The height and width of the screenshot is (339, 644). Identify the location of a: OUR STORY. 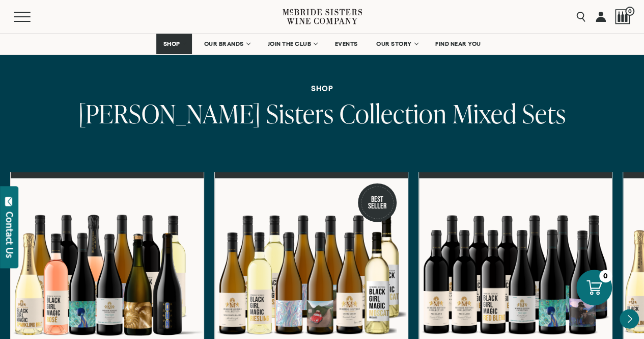
(397, 43).